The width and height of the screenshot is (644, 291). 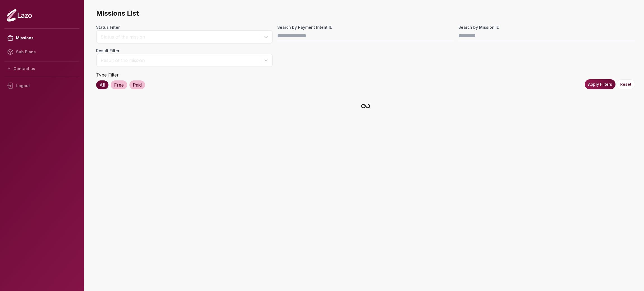 I want to click on div: Status of the mission, so click(x=179, y=37).